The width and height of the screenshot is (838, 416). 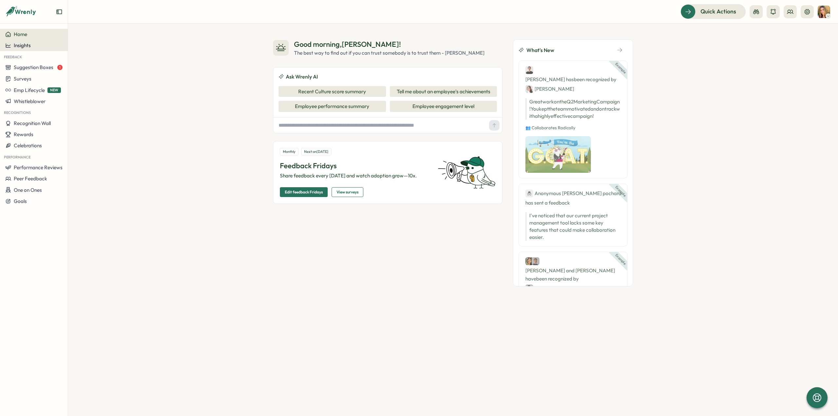 What do you see at coordinates (347, 192) in the screenshot?
I see `a: View surveys` at bounding box center [347, 192].